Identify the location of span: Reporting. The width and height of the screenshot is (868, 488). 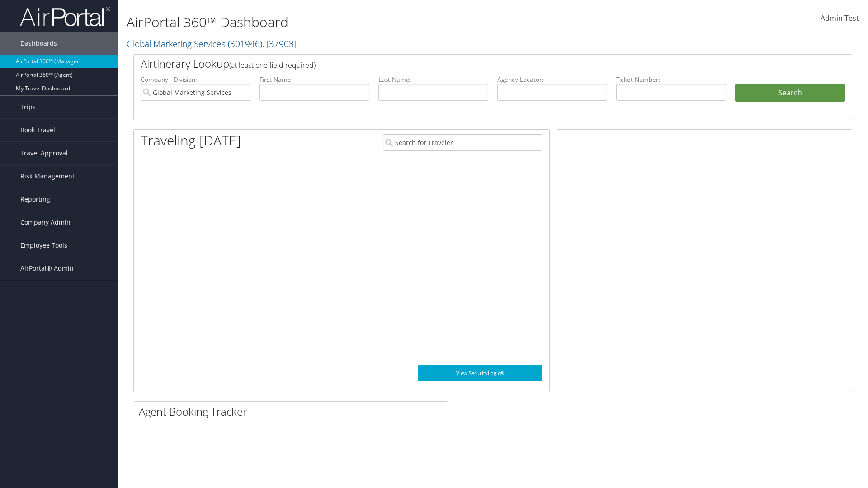
(35, 199).